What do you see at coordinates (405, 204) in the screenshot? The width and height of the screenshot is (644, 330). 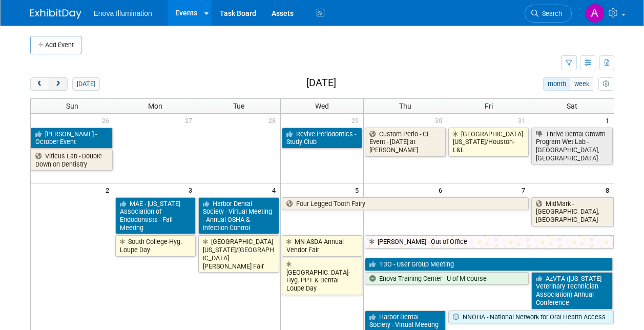 I see `a: Four Legged Tooth Fairy` at bounding box center [405, 204].